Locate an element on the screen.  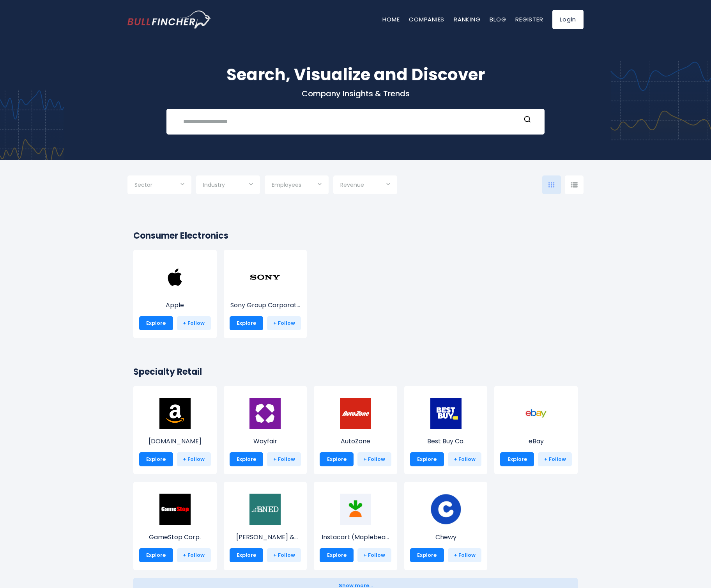
img: CART.png is located at coordinates (356, 509).